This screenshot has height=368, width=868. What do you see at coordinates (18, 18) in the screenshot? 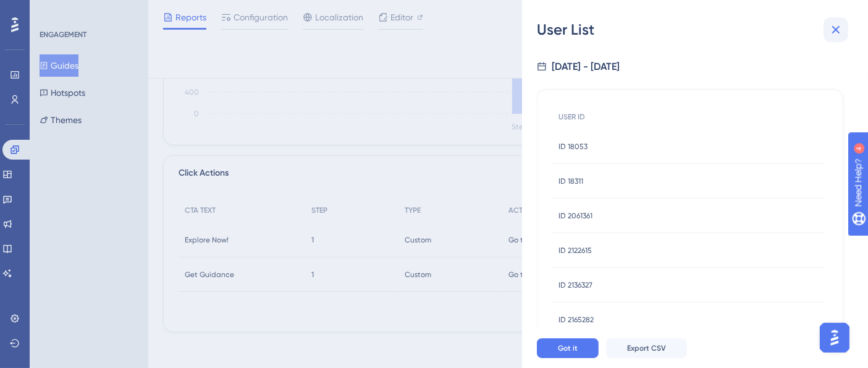
I see `img: launcher-image-alternative-text` at bounding box center [18, 18].